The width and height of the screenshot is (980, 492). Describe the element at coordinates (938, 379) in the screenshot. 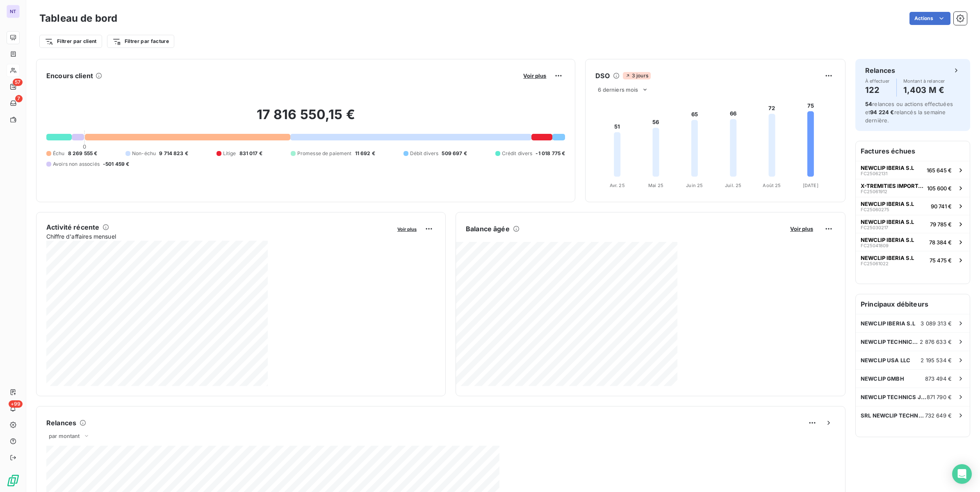

I see `span: 873 494 €` at that location.